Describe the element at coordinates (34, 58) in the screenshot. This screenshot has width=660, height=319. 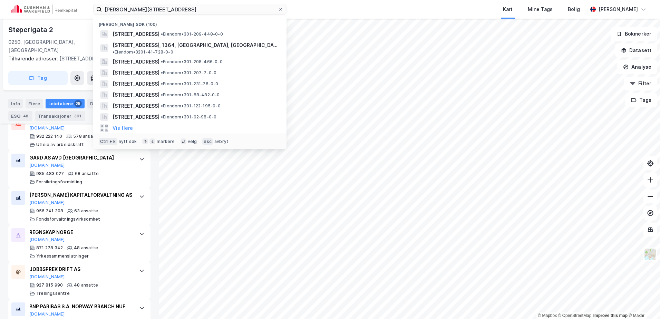
I see `span: Tilhørende adresser:` at that location.